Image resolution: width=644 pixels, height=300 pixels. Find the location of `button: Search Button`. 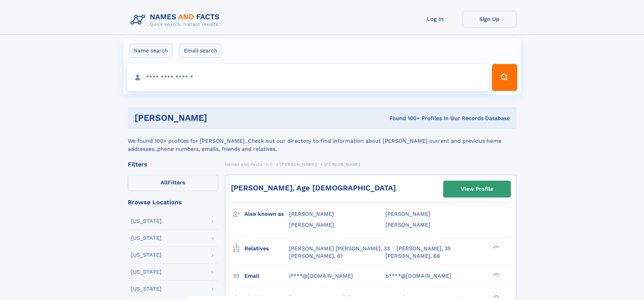

button: Search Button is located at coordinates (504, 77).